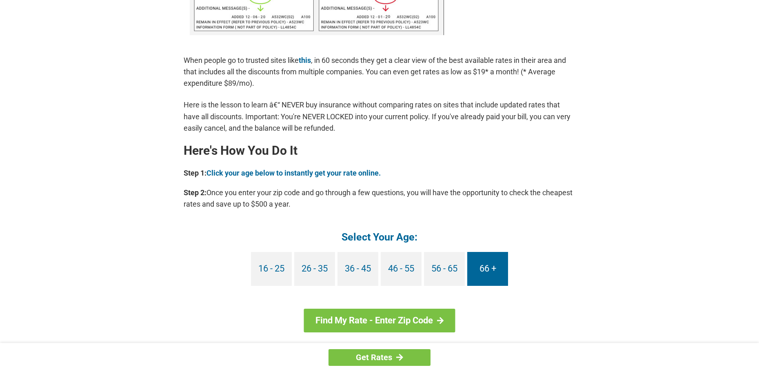  I want to click on a: 16 - 25, so click(271, 269).